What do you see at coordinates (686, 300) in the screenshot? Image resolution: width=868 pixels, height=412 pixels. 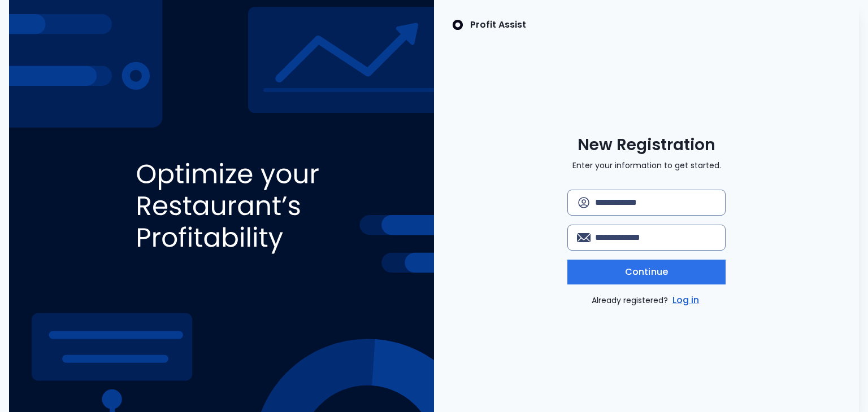 I see `a: Log in` at bounding box center [686, 300].